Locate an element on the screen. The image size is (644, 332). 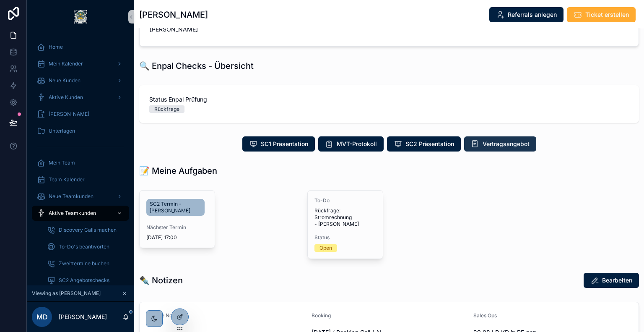
span: Sales Ops is located at coordinates (485, 315).